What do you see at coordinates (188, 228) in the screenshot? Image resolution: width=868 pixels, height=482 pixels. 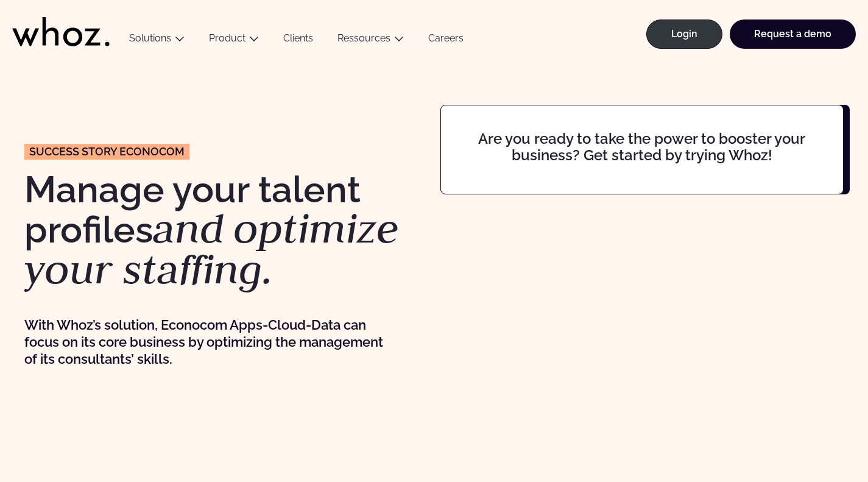 I see `em: and` at bounding box center [188, 228].